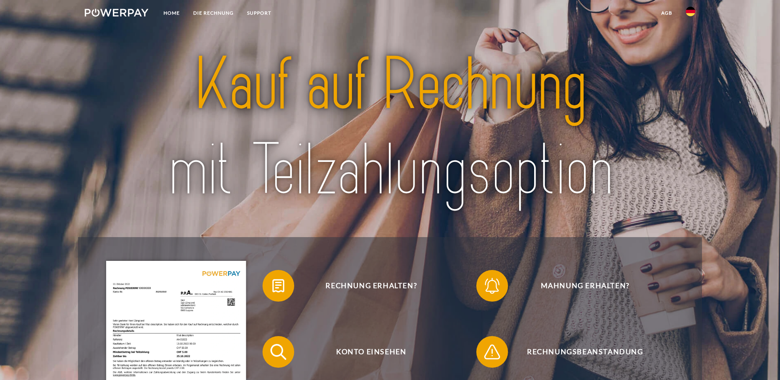 This screenshot has height=380, width=780. Describe the element at coordinates (278, 286) in the screenshot. I see `img: qb_bill.svg` at that location.